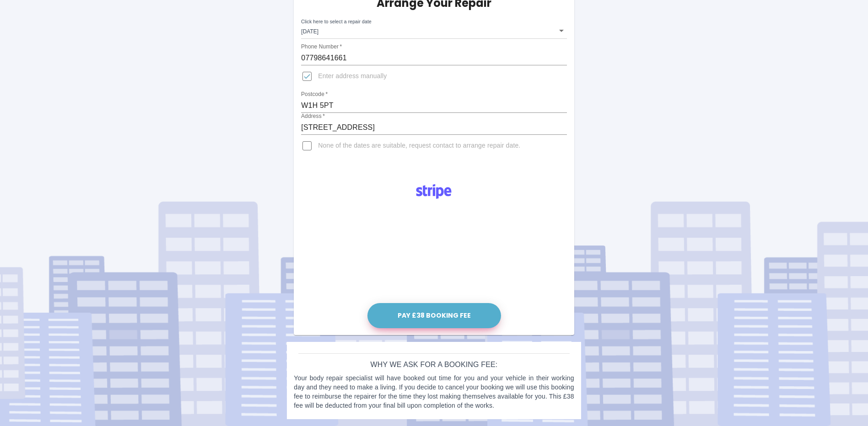  I want to click on label: Phone Number, so click(321, 47).